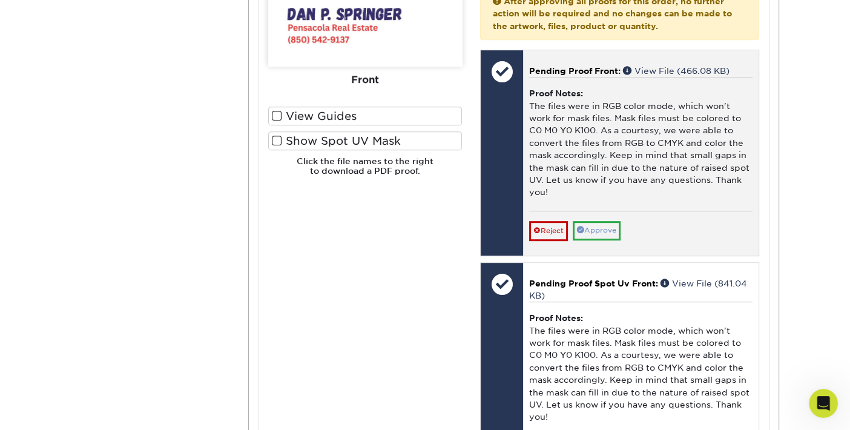  What do you see at coordinates (19, 16) in the screenshot?
I see `button: go back` at bounding box center [19, 16].